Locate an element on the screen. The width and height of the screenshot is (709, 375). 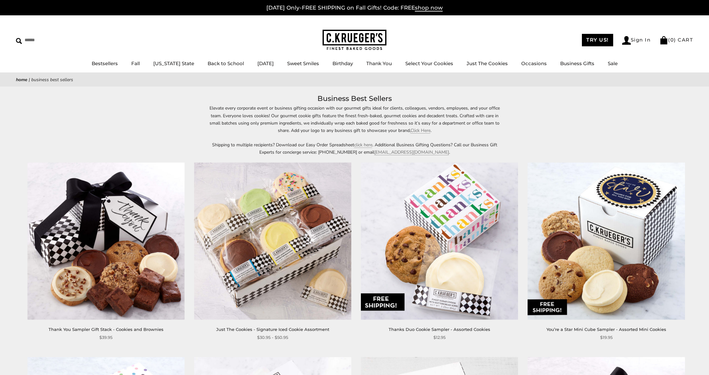
a: TRY US! is located at coordinates (598, 40).